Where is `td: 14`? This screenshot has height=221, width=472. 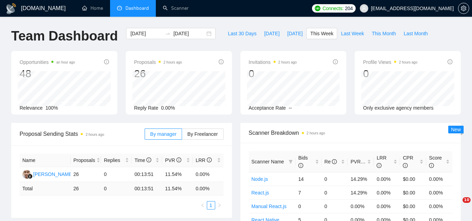
td: 14 is located at coordinates (308, 179).